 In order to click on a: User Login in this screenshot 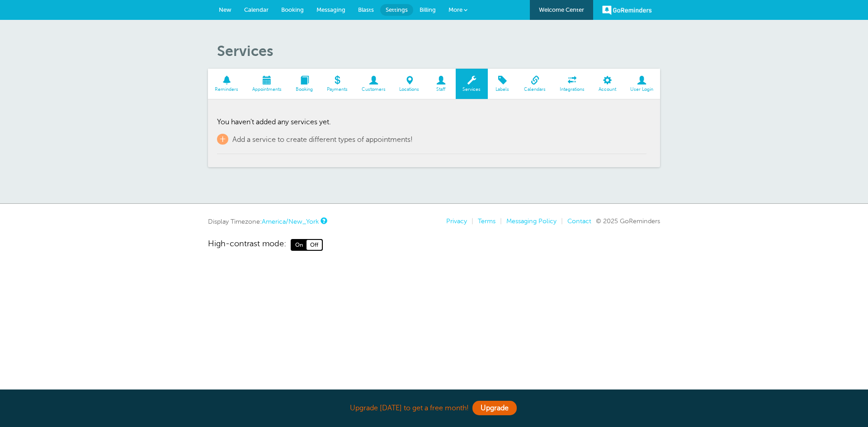, I will do `click(642, 84)`.